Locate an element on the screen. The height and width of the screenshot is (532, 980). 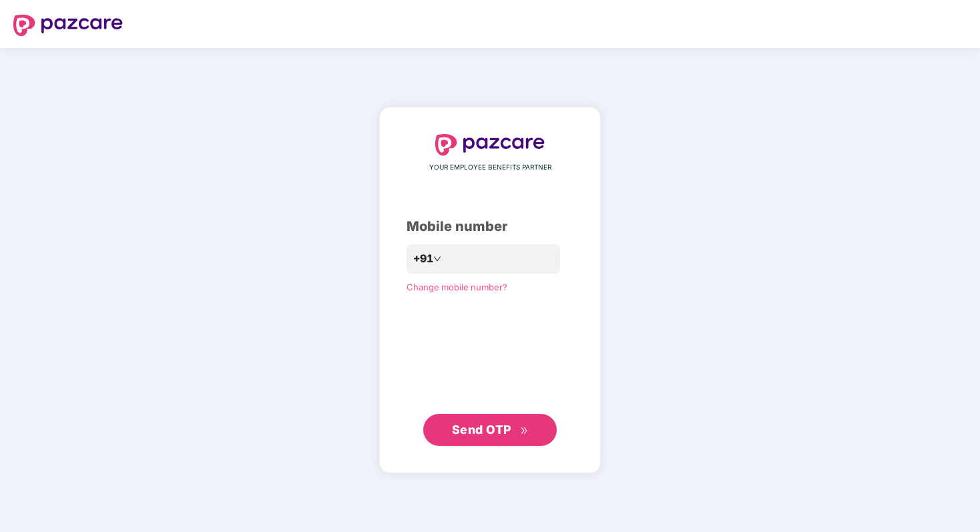
span: double-right is located at coordinates (524, 431).